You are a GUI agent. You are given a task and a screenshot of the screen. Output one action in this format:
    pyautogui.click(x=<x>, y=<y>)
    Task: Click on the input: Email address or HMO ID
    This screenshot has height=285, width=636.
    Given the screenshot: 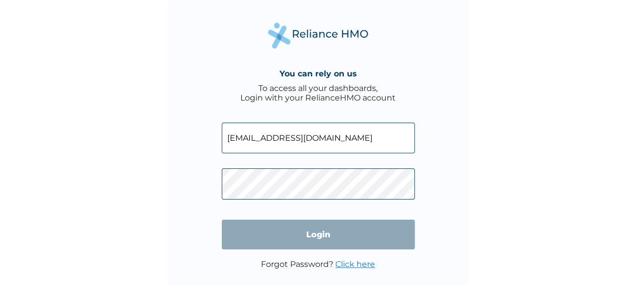 What is the action you would take?
    pyautogui.click(x=318, y=138)
    